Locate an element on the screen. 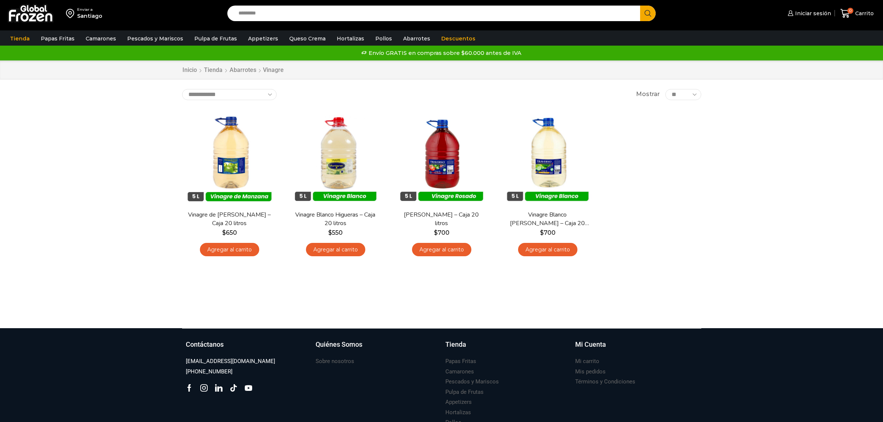  a: Mis pedidos is located at coordinates (590, 372).